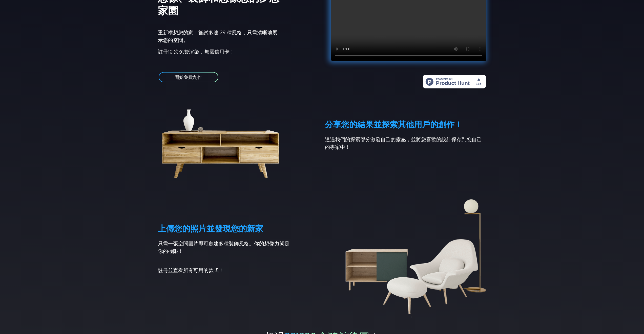  What do you see at coordinates (406, 259) in the screenshot?
I see `img: 帶櫃子的沙發` at bounding box center [406, 259].